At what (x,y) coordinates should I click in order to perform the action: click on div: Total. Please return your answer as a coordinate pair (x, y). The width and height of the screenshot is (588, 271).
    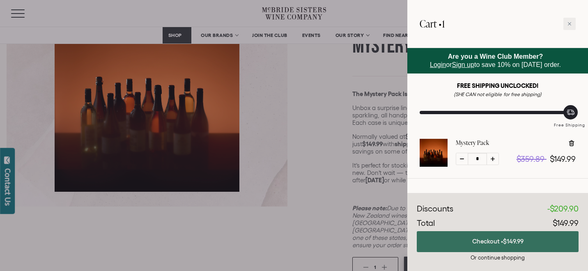
    Looking at the image, I should click on (426, 223).